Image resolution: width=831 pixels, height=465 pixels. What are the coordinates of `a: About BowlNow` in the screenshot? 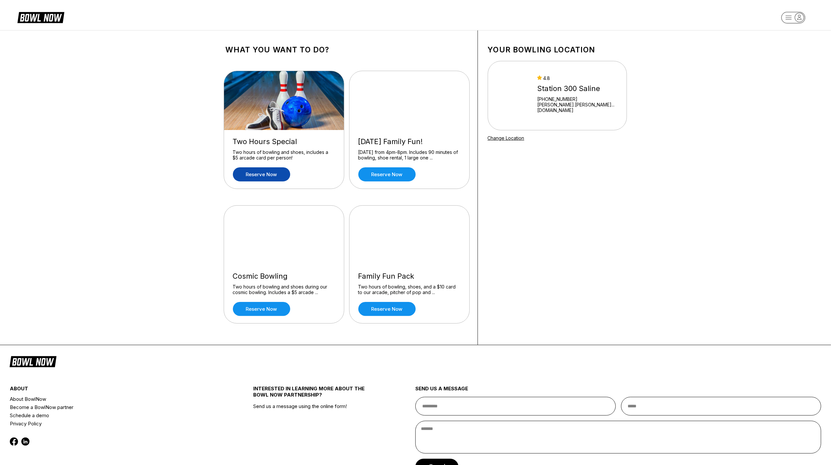 It's located at (111, 399).